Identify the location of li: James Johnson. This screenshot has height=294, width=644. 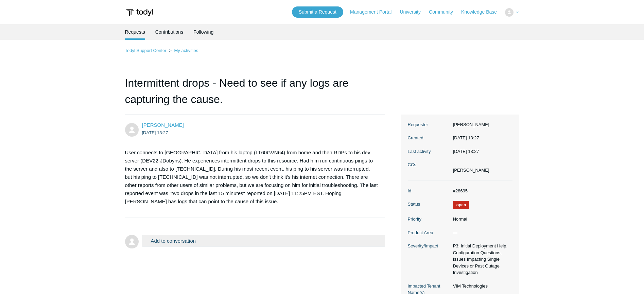
(471, 170).